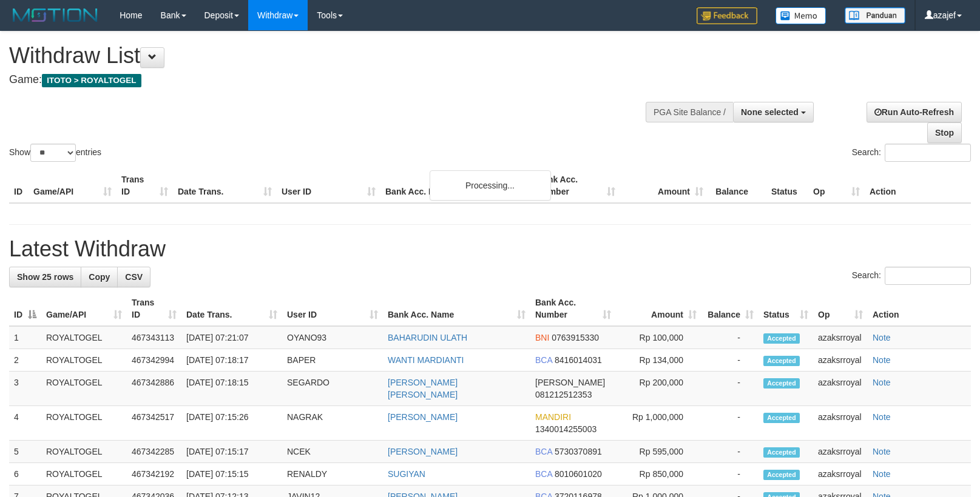 Image resolution: width=980 pixels, height=497 pixels. I want to click on th: Amount: activate to sort column ascending, so click(658, 308).